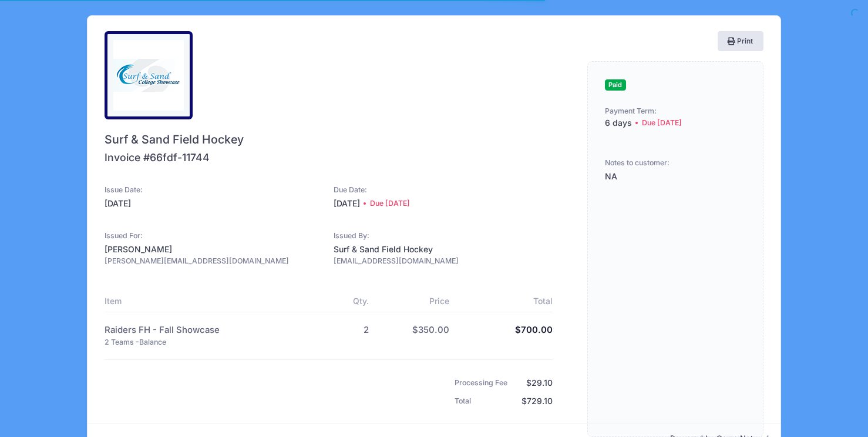 The image size is (868, 437). I want to click on div: 6 days, so click(675, 123).